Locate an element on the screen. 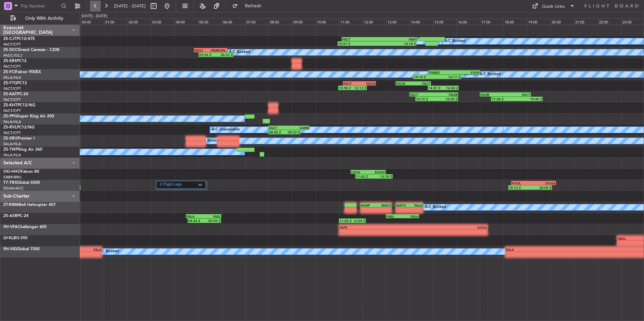  div: EGGD is located at coordinates (377, 172).